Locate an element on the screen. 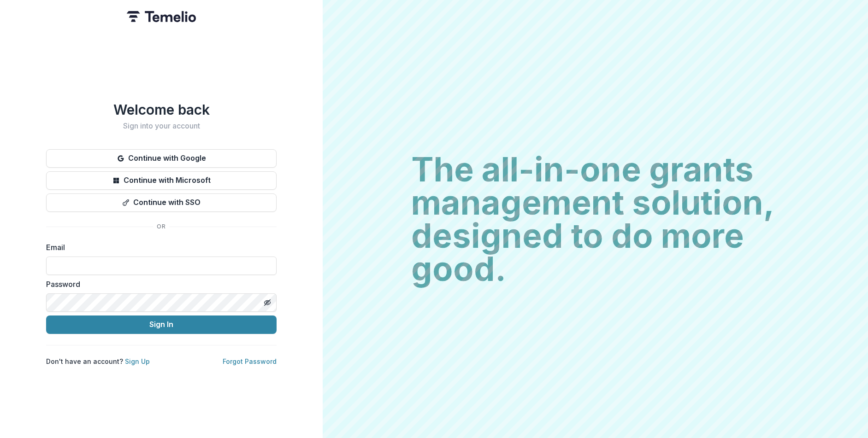 This screenshot has width=868, height=438. h1: Welcome back is located at coordinates (161, 110).